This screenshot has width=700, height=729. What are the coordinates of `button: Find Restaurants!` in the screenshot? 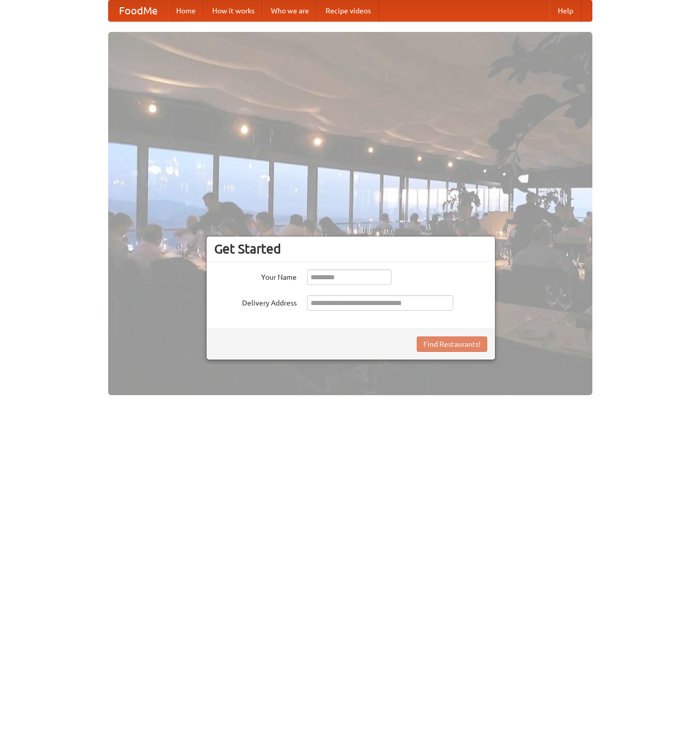 It's located at (452, 344).